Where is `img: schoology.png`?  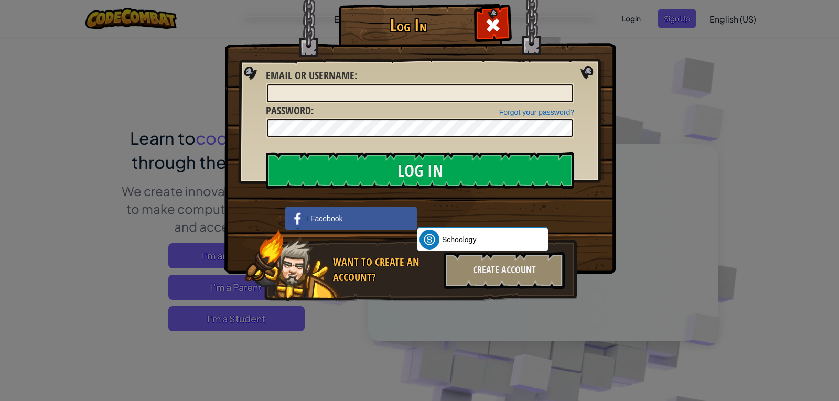 img: schoology.png is located at coordinates (429, 240).